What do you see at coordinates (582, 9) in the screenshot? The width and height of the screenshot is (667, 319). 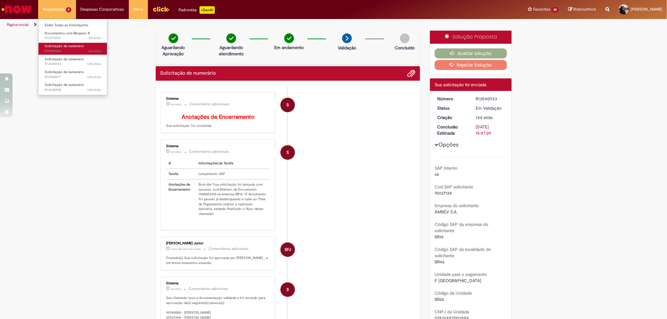 I see `a: Rascunhos` at bounding box center [582, 9].